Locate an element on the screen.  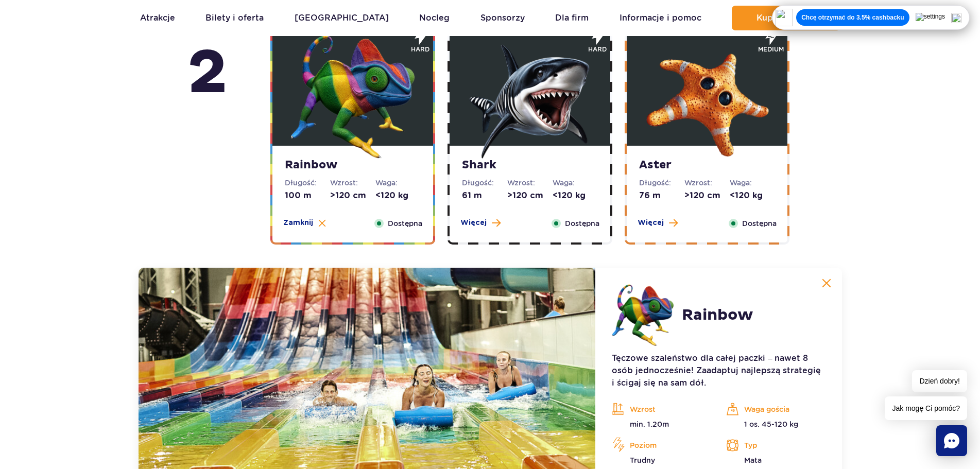
span: medium is located at coordinates (771, 49).